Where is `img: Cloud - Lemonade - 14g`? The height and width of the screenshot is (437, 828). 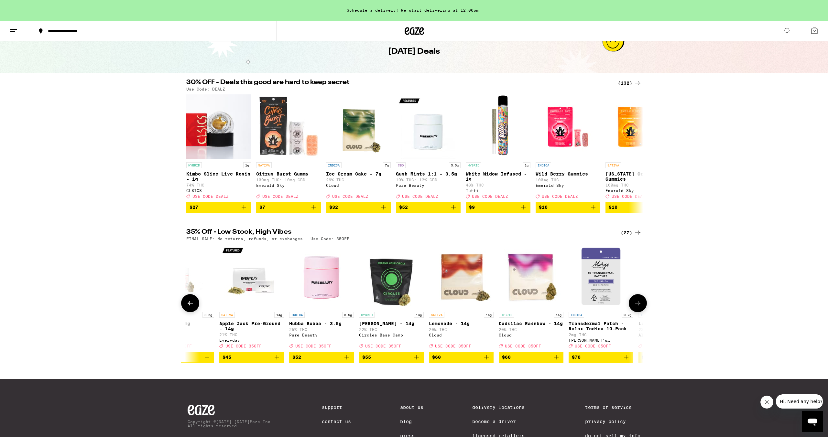
img: Cloud - Lemonade - 14g is located at coordinates (461, 277).